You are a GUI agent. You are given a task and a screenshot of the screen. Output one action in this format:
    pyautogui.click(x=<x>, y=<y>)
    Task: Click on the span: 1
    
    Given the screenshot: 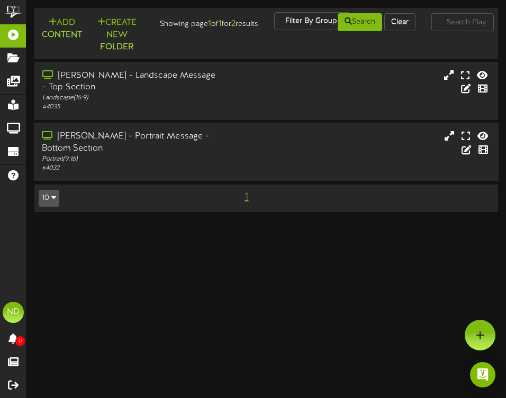 What is the action you would take?
    pyautogui.click(x=246, y=197)
    